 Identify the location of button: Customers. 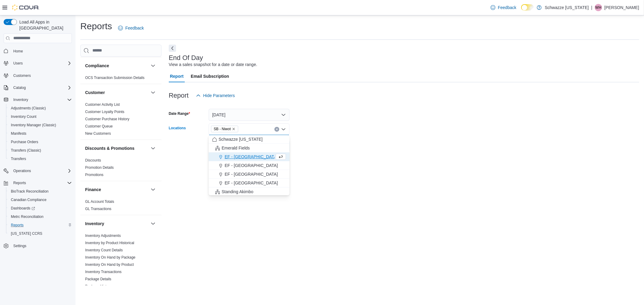
(38, 75).